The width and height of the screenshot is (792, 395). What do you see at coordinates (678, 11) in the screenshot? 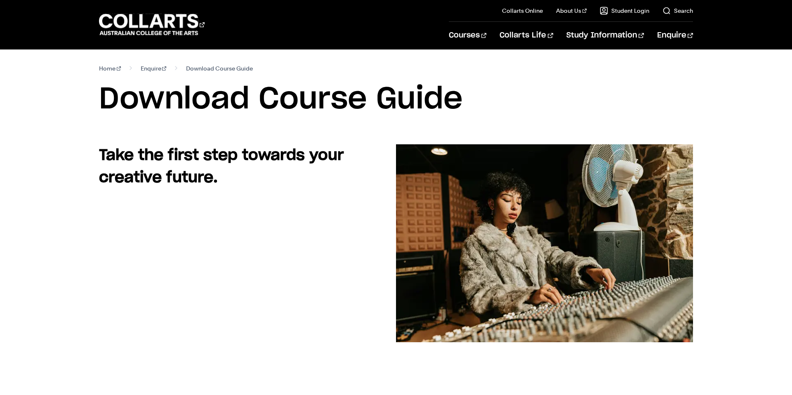
I see `a: Search` at bounding box center [678, 11].